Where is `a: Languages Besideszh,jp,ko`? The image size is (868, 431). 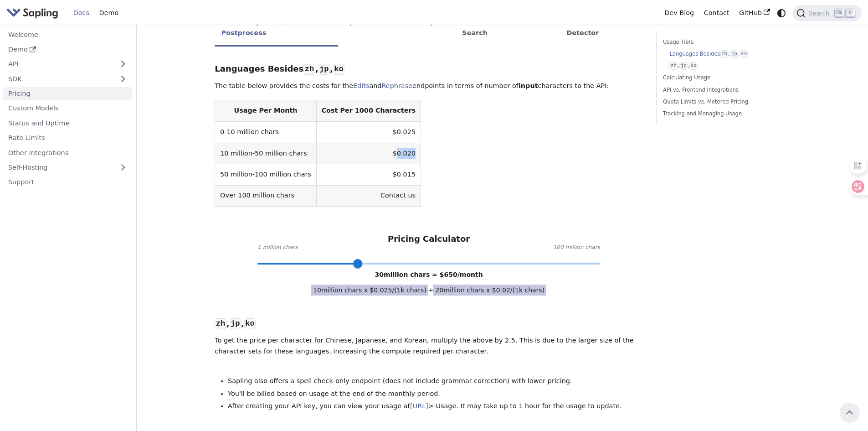
a: Languages Besideszh,jp,ko is located at coordinates (727, 54).